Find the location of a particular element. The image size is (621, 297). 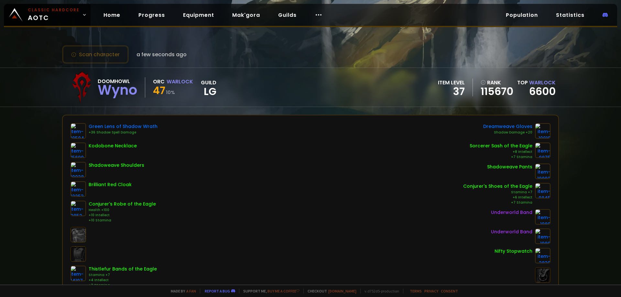

div: Conjurer's Shoes of the Eagle is located at coordinates (498, 186).